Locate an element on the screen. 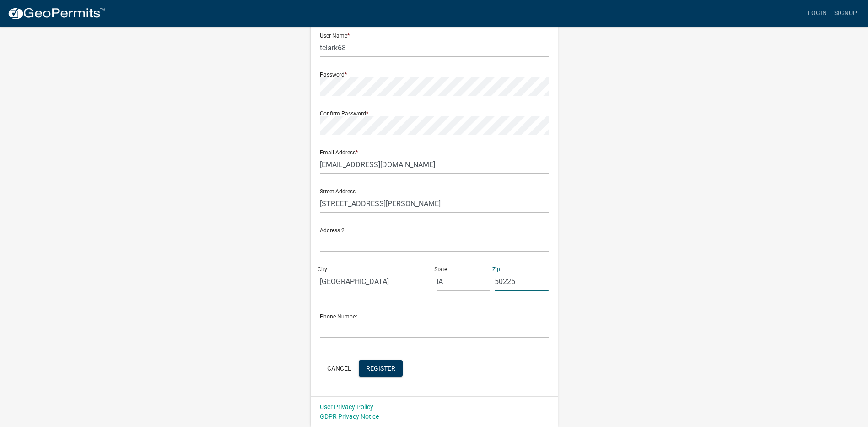 The width and height of the screenshot is (868, 427). a: GDPR Privacy Notice is located at coordinates (349, 416).